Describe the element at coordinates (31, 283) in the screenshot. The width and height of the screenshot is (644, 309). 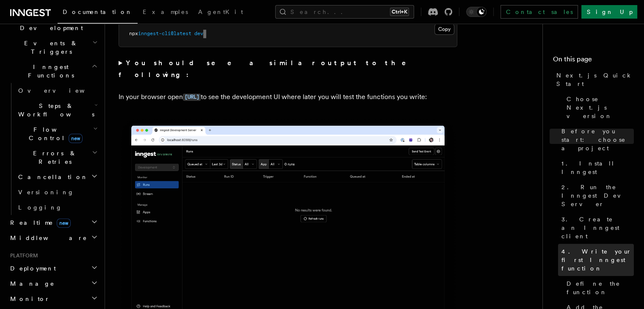
I see `span: Manage` at that location.